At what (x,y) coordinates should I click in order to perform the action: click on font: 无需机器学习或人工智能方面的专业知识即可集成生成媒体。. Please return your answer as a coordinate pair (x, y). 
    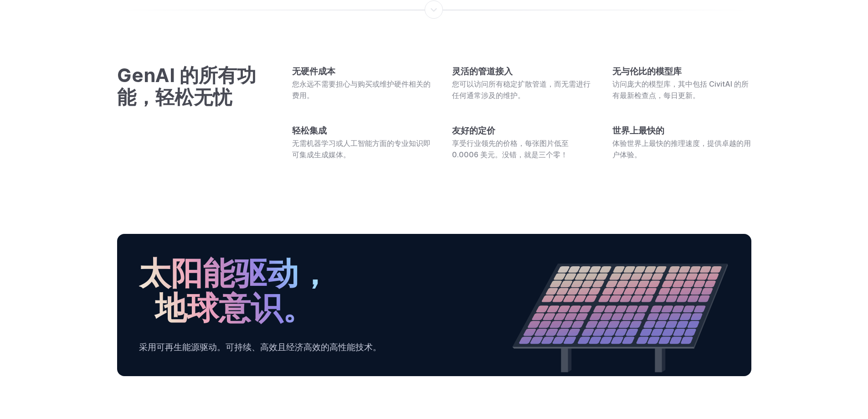
    Looking at the image, I should click on (362, 149).